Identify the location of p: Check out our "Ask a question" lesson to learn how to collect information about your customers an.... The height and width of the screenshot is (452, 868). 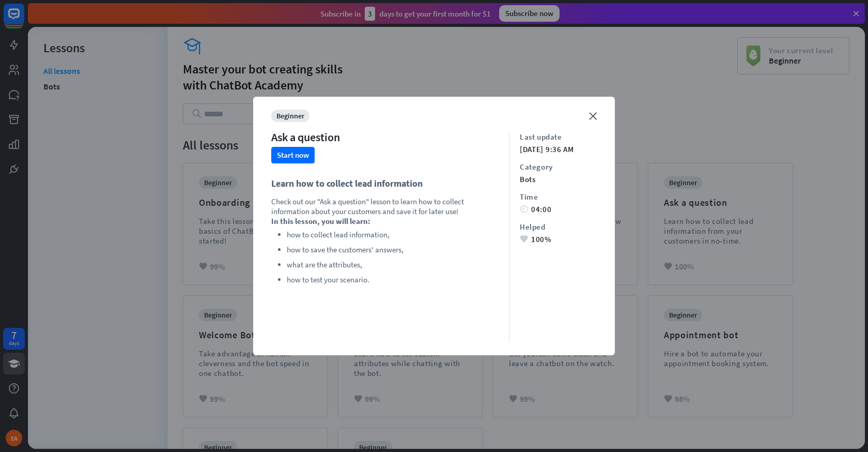
(385, 206).